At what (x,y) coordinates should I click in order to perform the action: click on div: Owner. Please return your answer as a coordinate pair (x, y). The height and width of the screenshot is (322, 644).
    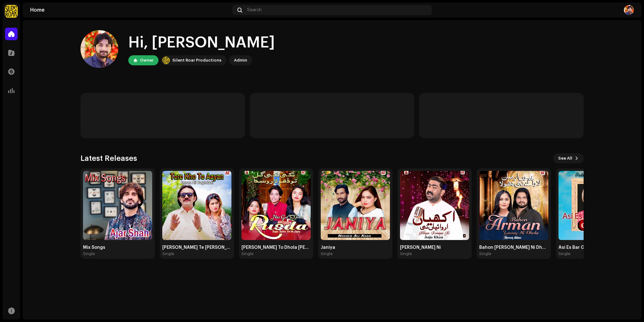
    Looking at the image, I should click on (146, 60).